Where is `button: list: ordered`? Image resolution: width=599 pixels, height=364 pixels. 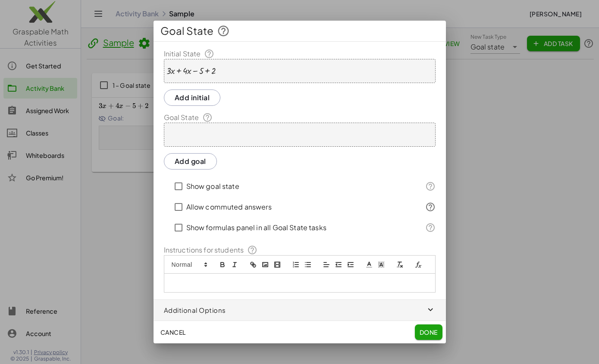
button: list: ordered is located at coordinates (296, 265).